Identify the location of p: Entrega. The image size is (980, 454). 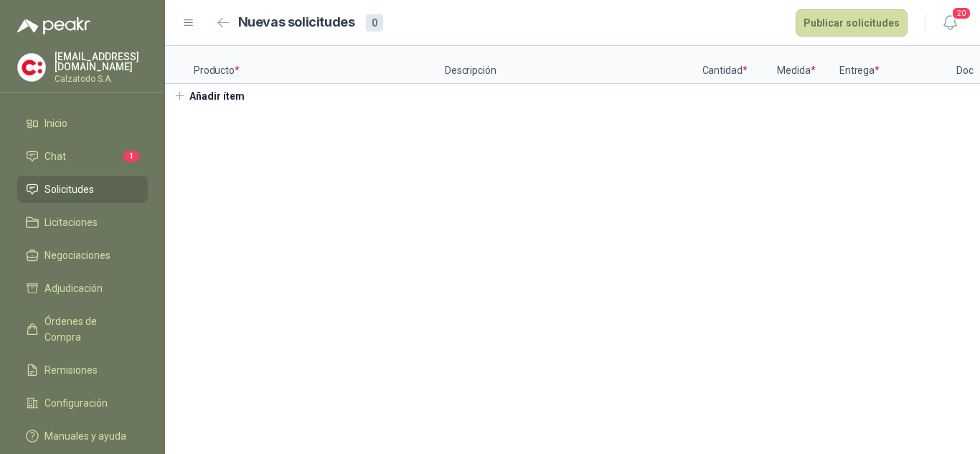
(894, 64).